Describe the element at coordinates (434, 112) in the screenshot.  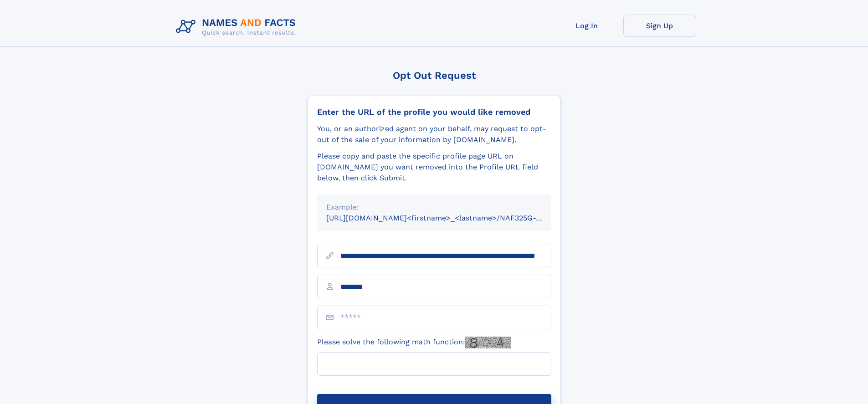
I see `div: Enter the URL of the profile you would like removed` at that location.